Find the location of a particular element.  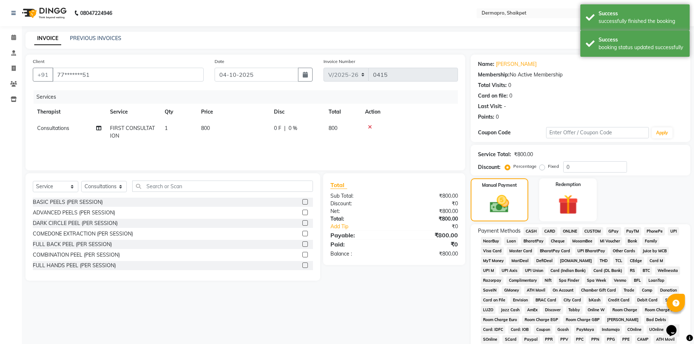

th: Total is located at coordinates (343, 112).